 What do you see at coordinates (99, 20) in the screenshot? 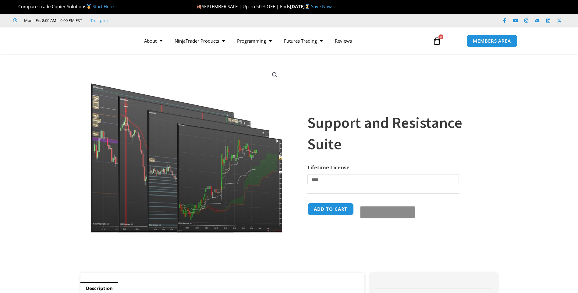
I see `a: Trustpilot` at bounding box center [99, 20].